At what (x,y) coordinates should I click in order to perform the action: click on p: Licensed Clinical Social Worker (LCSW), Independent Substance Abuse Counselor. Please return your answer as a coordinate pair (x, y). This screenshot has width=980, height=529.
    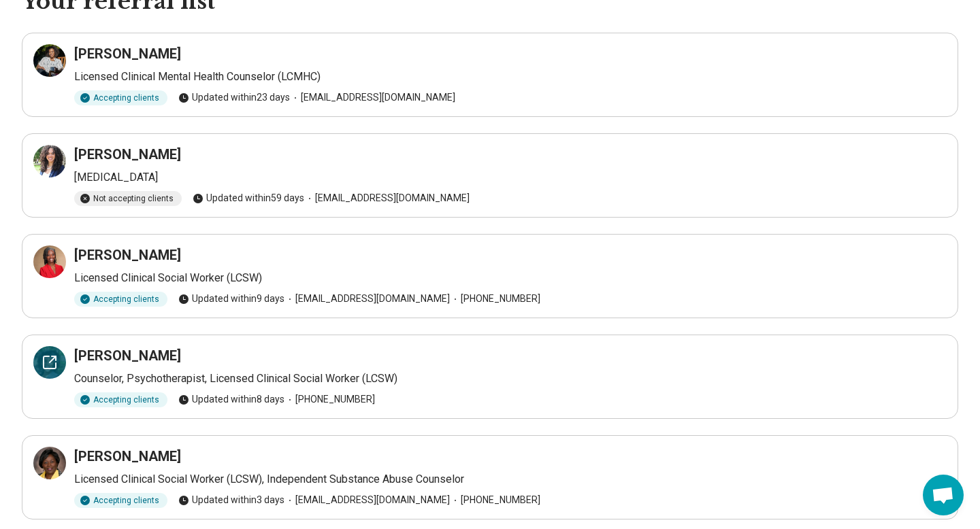
    Looking at the image, I should click on (511, 479).